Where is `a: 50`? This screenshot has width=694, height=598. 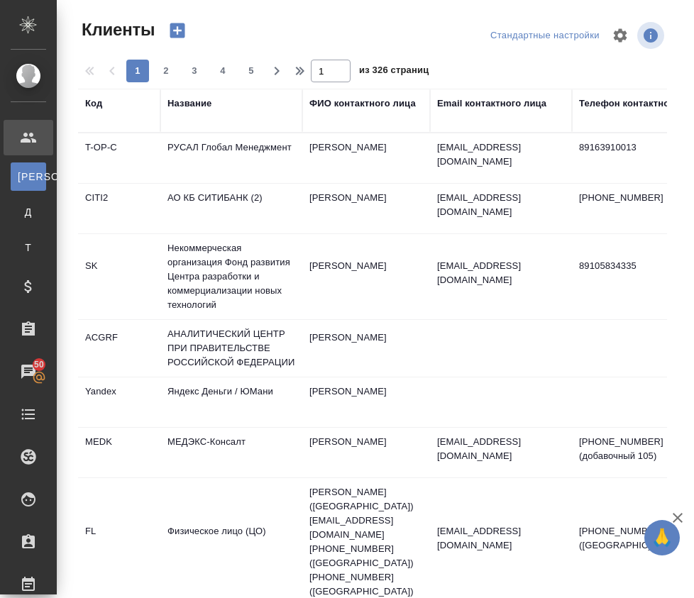
a: 50 is located at coordinates (28, 372).